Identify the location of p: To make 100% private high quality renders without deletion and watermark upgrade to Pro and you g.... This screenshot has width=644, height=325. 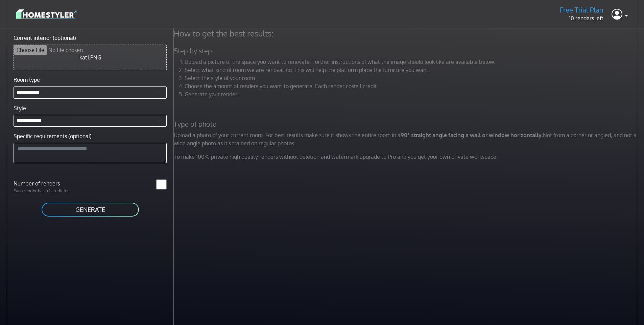
(407, 157).